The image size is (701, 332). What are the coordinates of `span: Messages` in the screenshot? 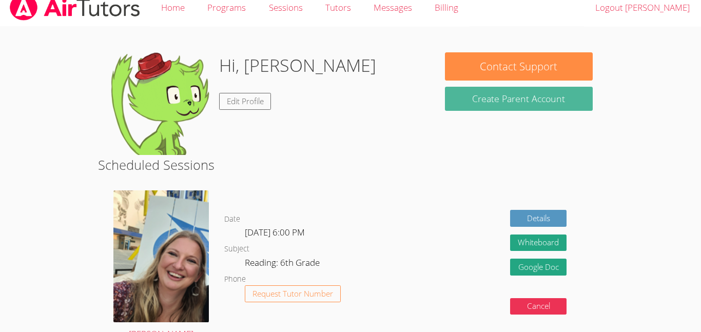 It's located at (392, 7).